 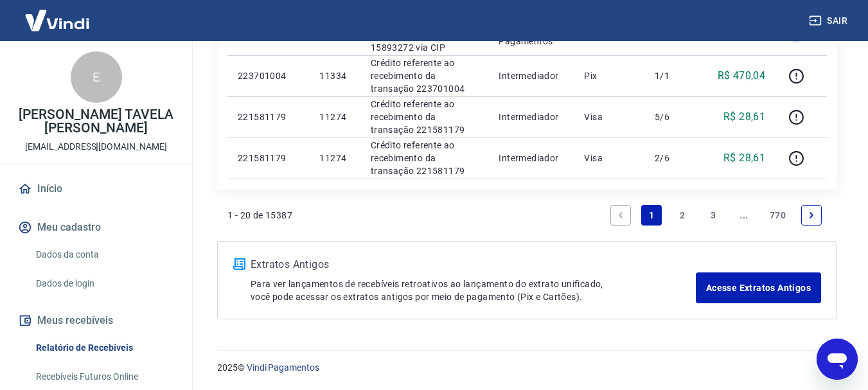 I want to click on div: E, so click(x=96, y=77).